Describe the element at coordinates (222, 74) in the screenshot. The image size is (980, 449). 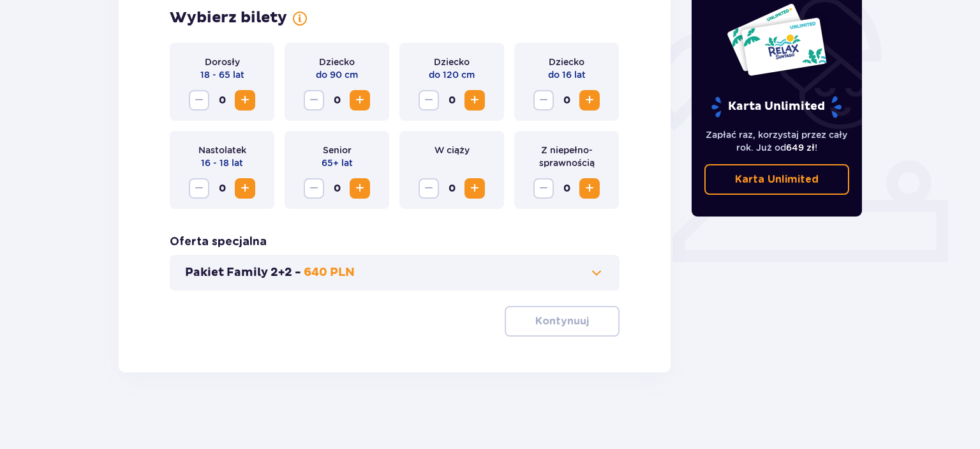
I see `p: 18 - 65 lat` at that location.